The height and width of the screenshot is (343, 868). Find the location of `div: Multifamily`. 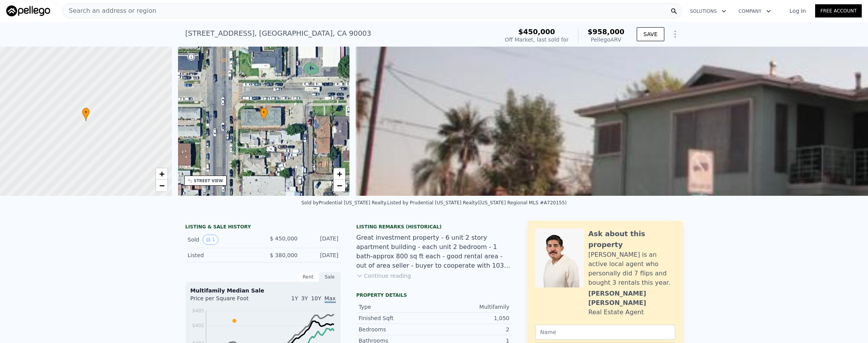

div: Multifamily is located at coordinates (472, 307).